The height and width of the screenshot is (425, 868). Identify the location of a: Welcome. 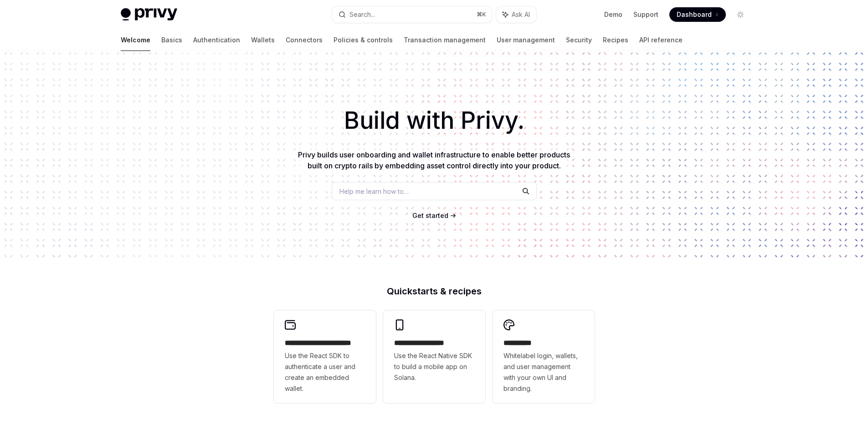
(135, 40).